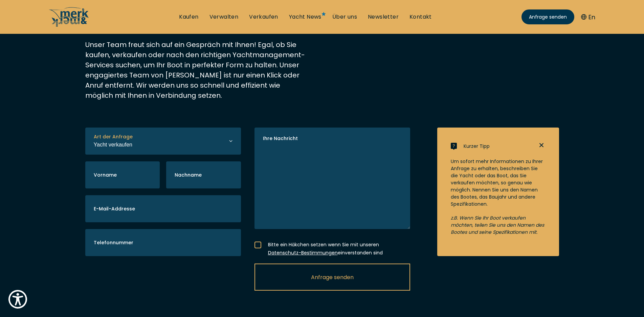 The height and width of the screenshot is (317, 644). I want to click on label: Nachname, so click(188, 175).